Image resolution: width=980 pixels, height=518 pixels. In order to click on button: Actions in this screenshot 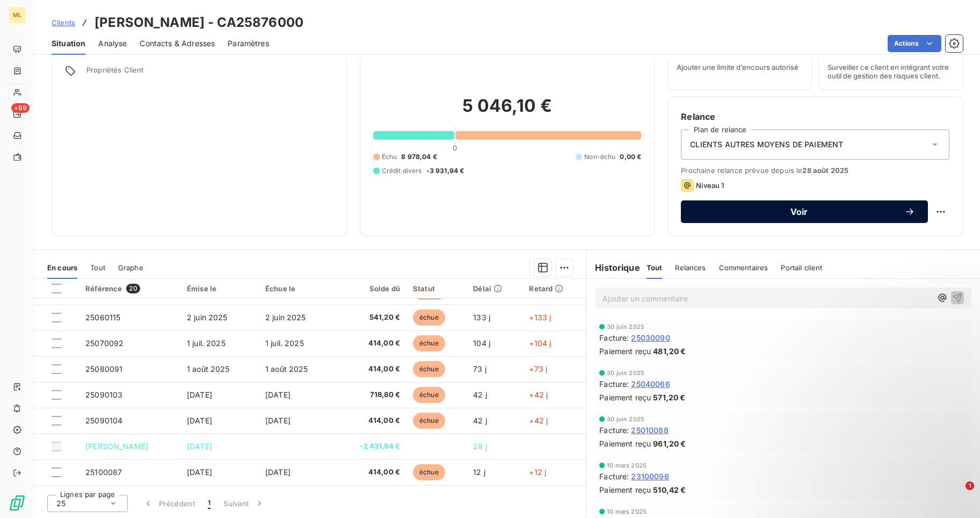, I will do `click(915, 43)`.